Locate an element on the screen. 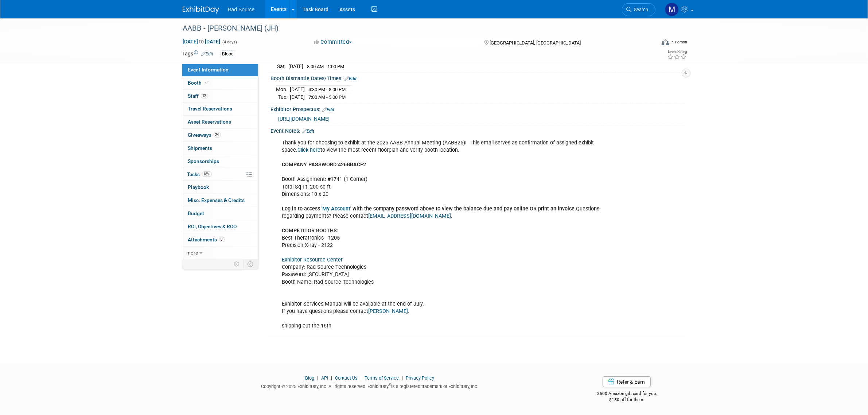  b: 426BBACF2 is located at coordinates (352, 164).